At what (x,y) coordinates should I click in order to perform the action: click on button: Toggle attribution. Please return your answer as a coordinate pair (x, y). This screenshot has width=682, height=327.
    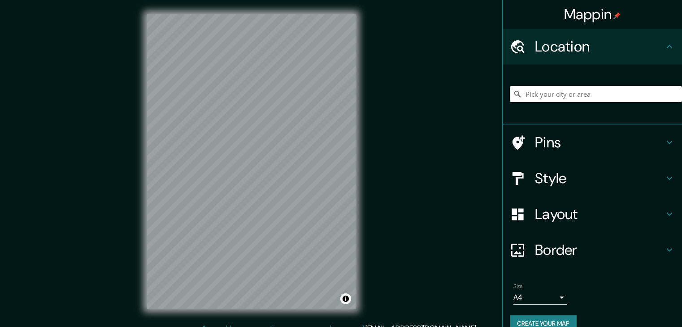
    Looking at the image, I should click on (345, 299).